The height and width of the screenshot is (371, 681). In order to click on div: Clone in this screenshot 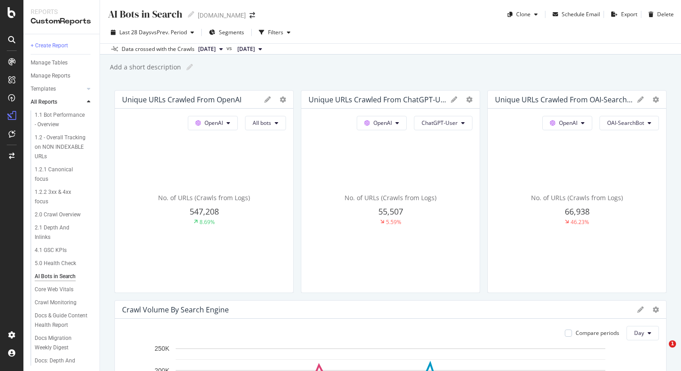, I will do `click(523, 14)`.